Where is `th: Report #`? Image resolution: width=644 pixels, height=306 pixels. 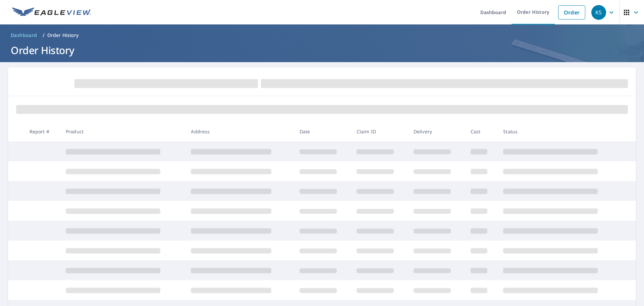 th: Report # is located at coordinates (42, 131).